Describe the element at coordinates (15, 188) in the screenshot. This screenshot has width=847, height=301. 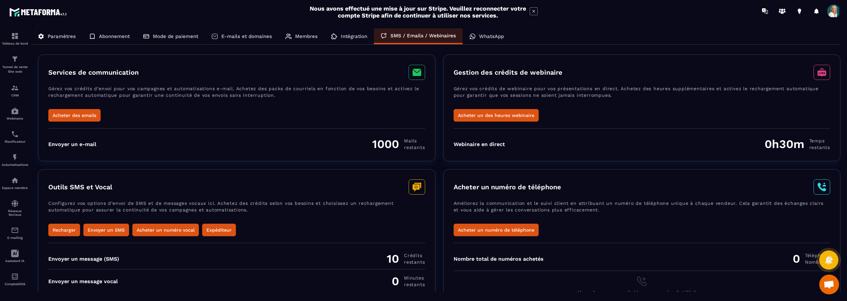
I see `p: Espace membre` at that location.